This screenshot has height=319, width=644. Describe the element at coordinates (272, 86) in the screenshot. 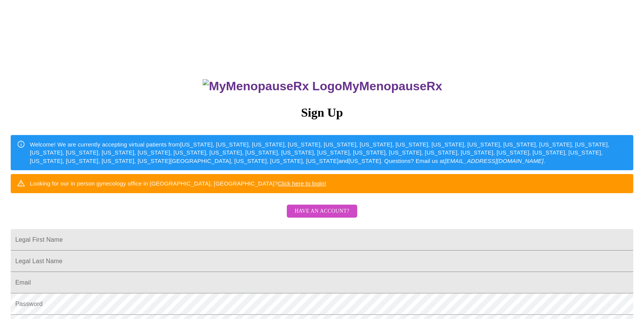

I see `img: MyMenopauseRx Logo` at that location.